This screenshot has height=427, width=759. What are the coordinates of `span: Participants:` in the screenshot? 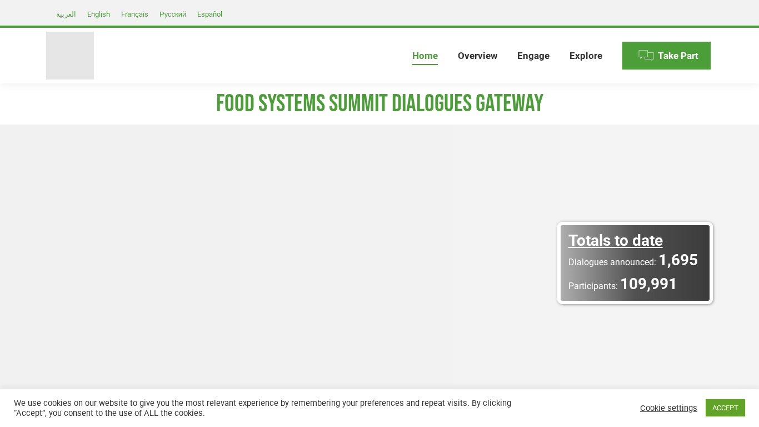 It's located at (593, 286).